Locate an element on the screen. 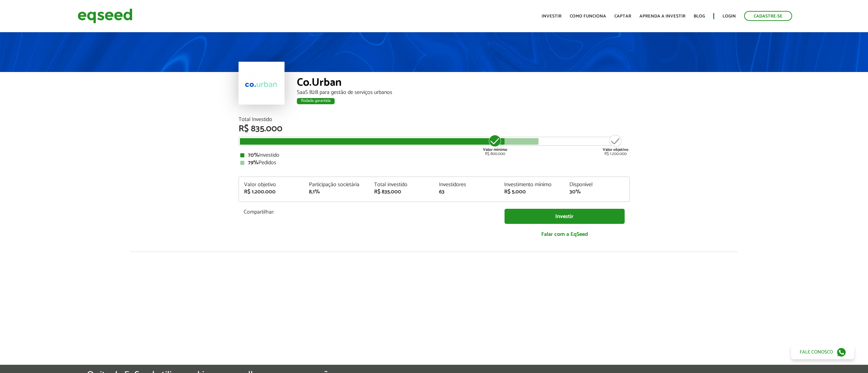  div: Disponível is located at coordinates (597, 185).